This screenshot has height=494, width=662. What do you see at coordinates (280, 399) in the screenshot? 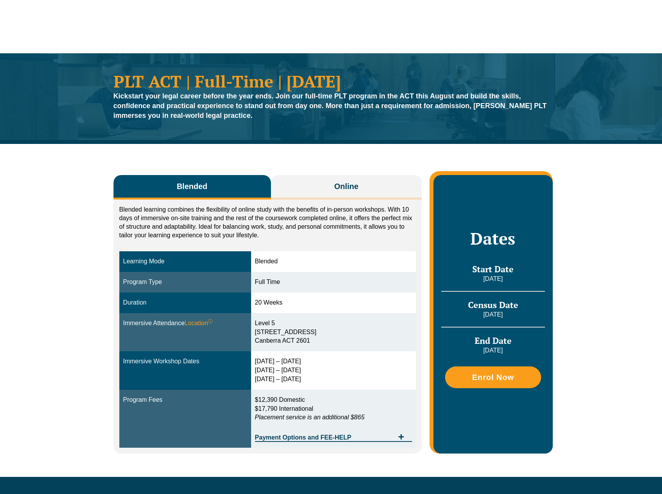
I see `span: $12,390 Domestic` at bounding box center [280, 399].